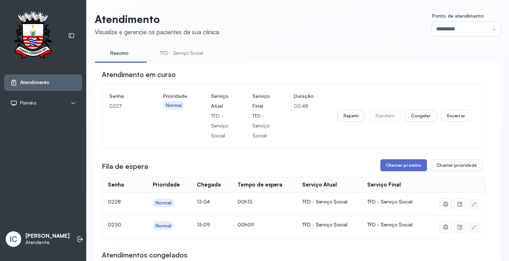  I want to click on p: Atendimento, so click(157, 19).